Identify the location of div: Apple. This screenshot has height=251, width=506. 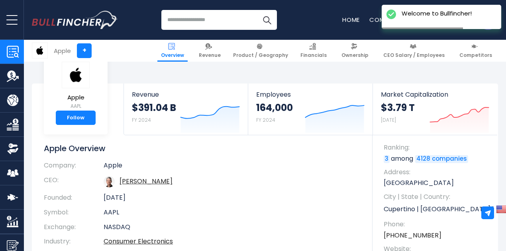
(62, 51).